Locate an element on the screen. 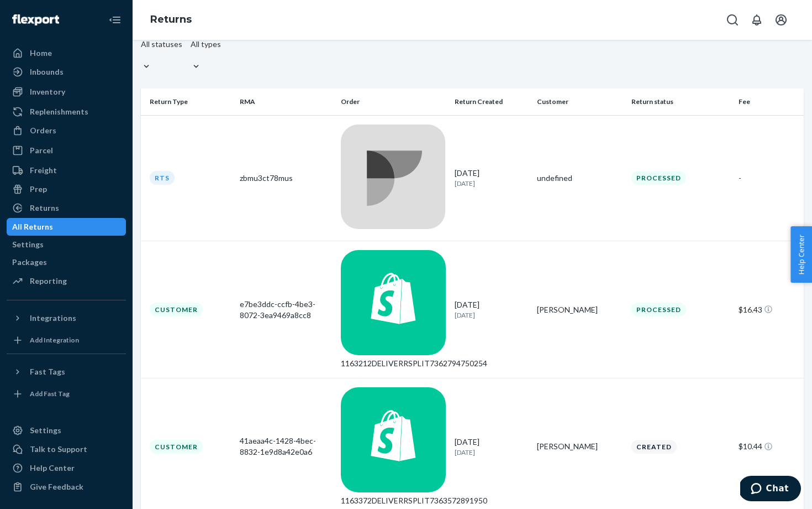  div: Replenishments is located at coordinates (59, 111).